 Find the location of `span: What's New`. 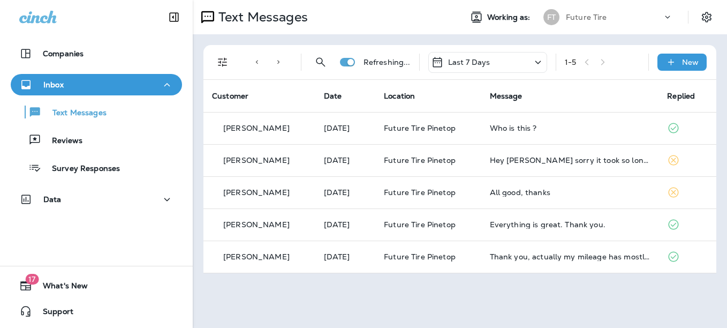

span: What's New is located at coordinates (60, 288).